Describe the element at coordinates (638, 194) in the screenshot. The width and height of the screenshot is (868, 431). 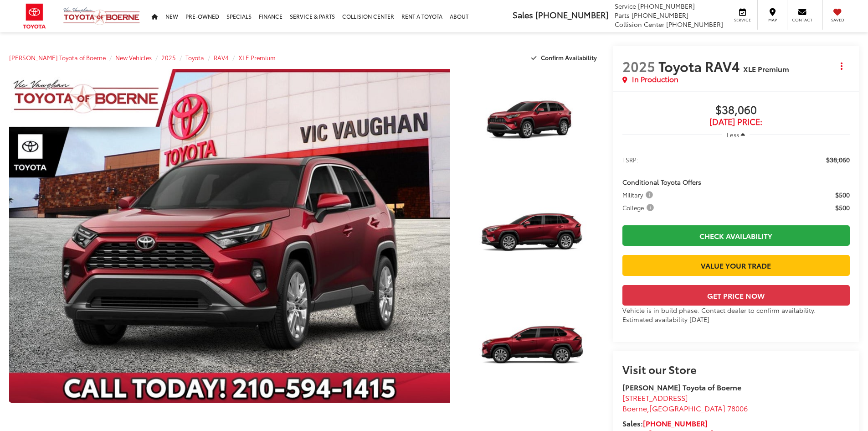
I see `span: Military` at that location.